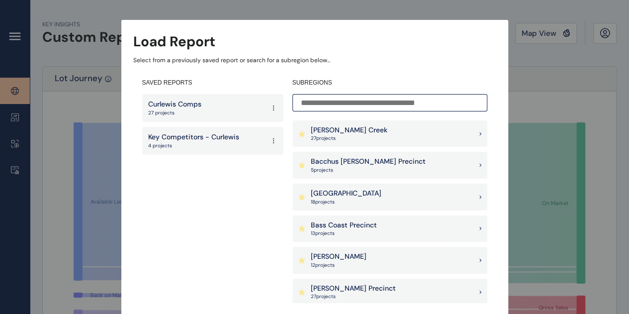 The height and width of the screenshot is (314, 629). Describe the element at coordinates (315, 60) in the screenshot. I see `p: Select from a previously saved report or search for a subregion below...` at that location.